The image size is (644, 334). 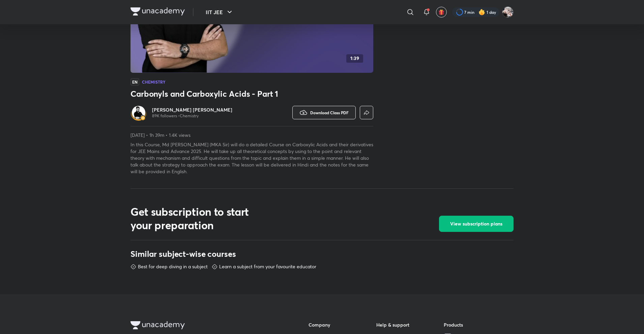 I want to click on img: badge, so click(x=143, y=118).